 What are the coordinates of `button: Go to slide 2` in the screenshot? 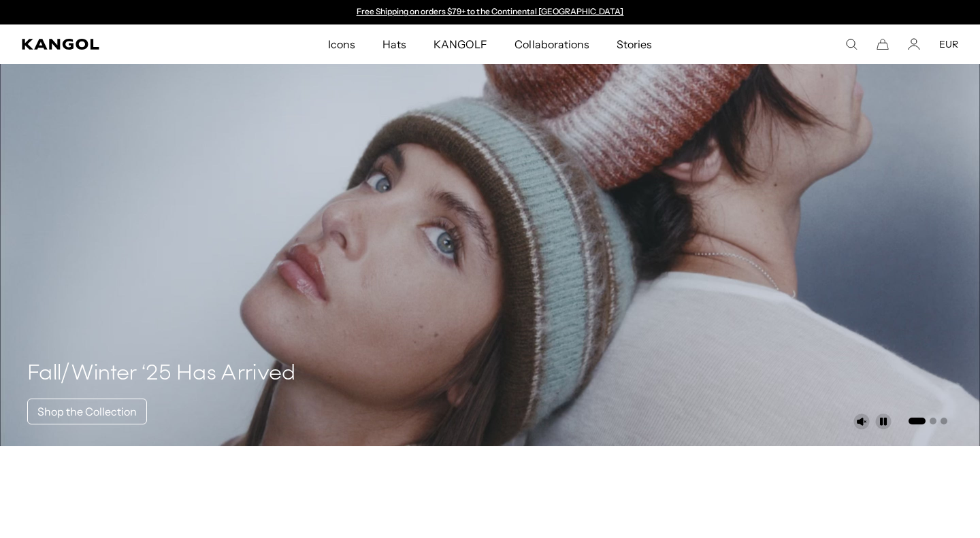 It's located at (934, 421).